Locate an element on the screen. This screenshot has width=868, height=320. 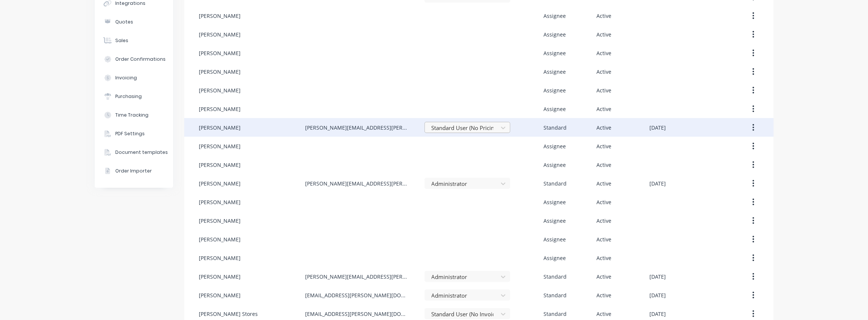
div: Document templates is located at coordinates (142, 153).